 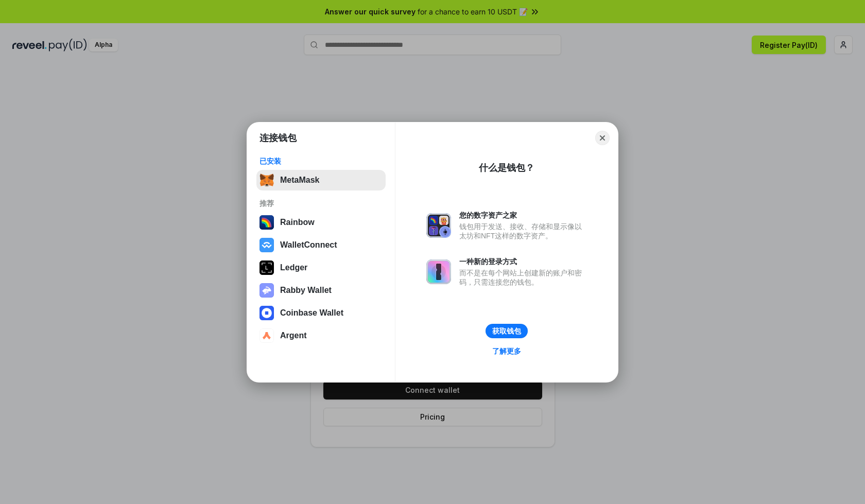 I want to click on div: MetaMask, so click(x=300, y=180).